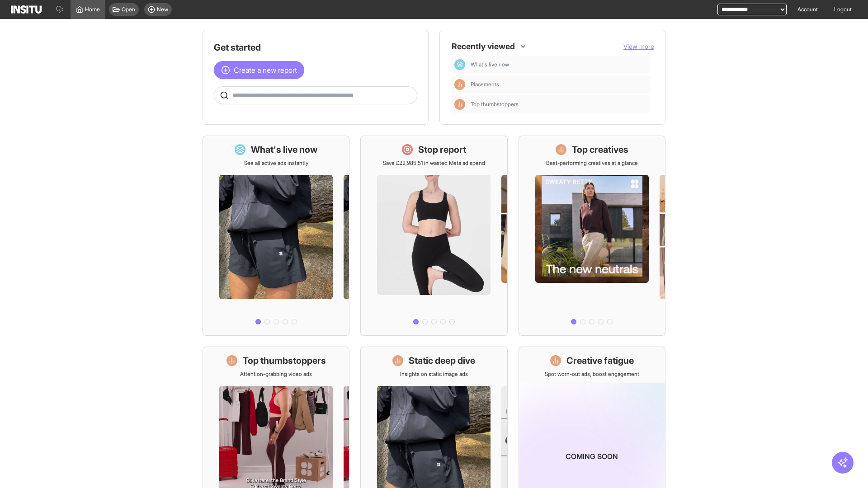  I want to click on p: Save £22,985.51 in wasted Meta ad spend, so click(434, 163).